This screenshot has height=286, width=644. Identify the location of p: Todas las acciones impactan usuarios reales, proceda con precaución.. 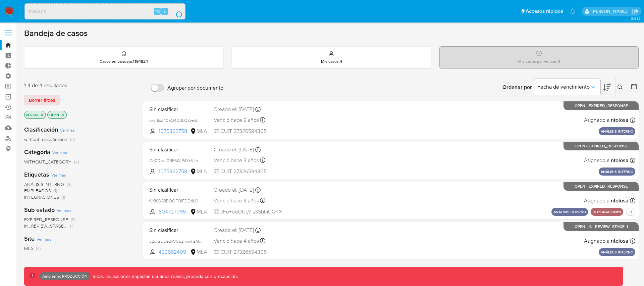
(164, 277).